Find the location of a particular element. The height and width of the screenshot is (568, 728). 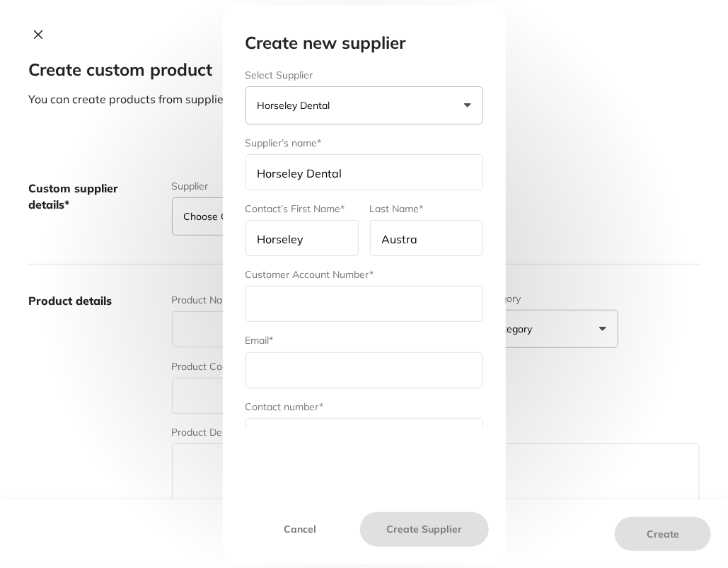

button: Horseley Dental is located at coordinates (364, 106).